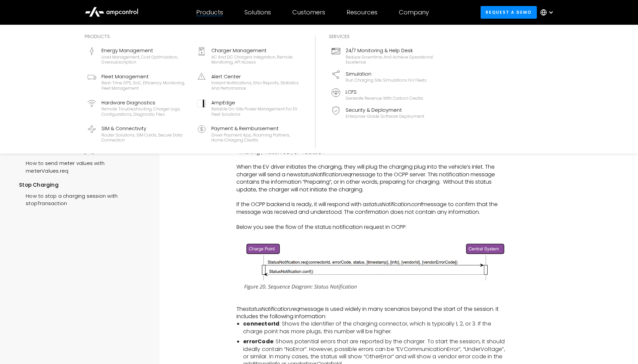 Image resolution: width=638 pixels, height=364 pixels. I want to click on li: : Shows the identifier of the charging connector, which is typically 1, 2, or 3. If the charge po..., so click(375, 328).